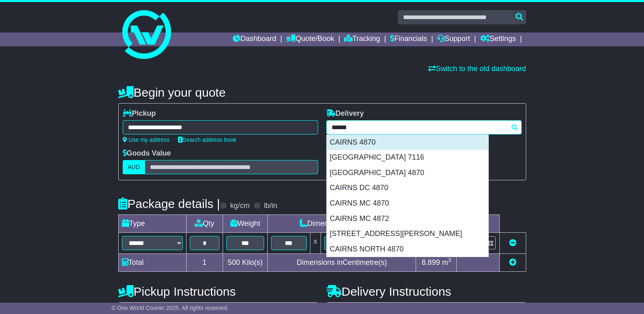 Image resolution: width=644 pixels, height=314 pixels. I want to click on a: Tracking, so click(362, 40).